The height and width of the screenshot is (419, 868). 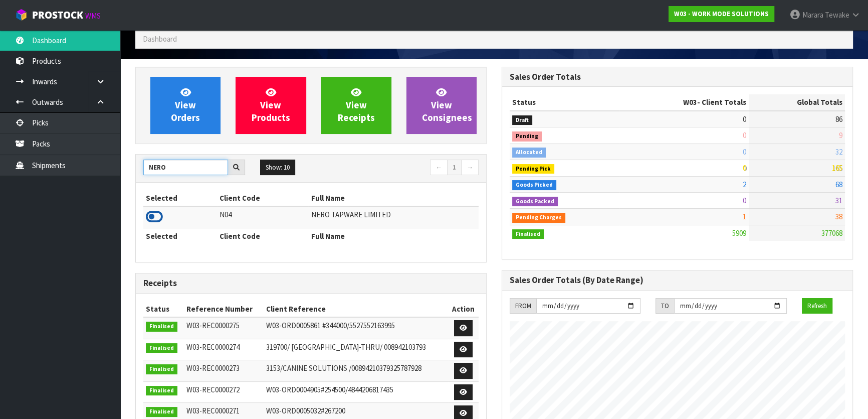 I want to click on span: 2, so click(x=744, y=184).